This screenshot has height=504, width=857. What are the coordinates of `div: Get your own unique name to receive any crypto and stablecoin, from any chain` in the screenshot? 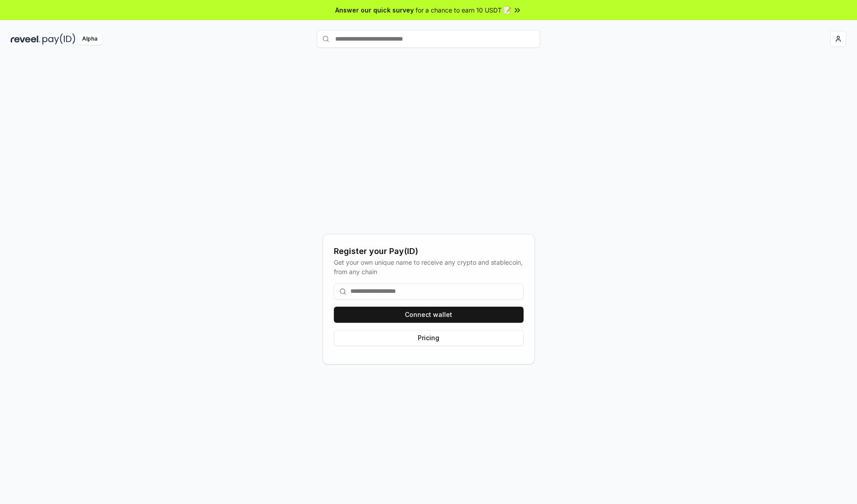 It's located at (428, 267).